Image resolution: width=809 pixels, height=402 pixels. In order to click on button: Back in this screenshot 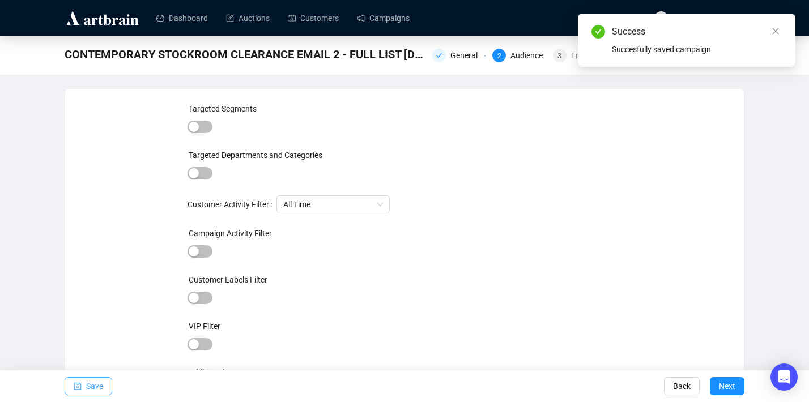, I will do `click(682, 387)`.